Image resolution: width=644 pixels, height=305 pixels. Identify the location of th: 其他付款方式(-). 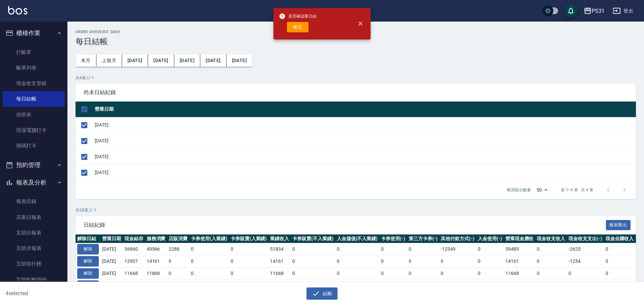
(457, 239).